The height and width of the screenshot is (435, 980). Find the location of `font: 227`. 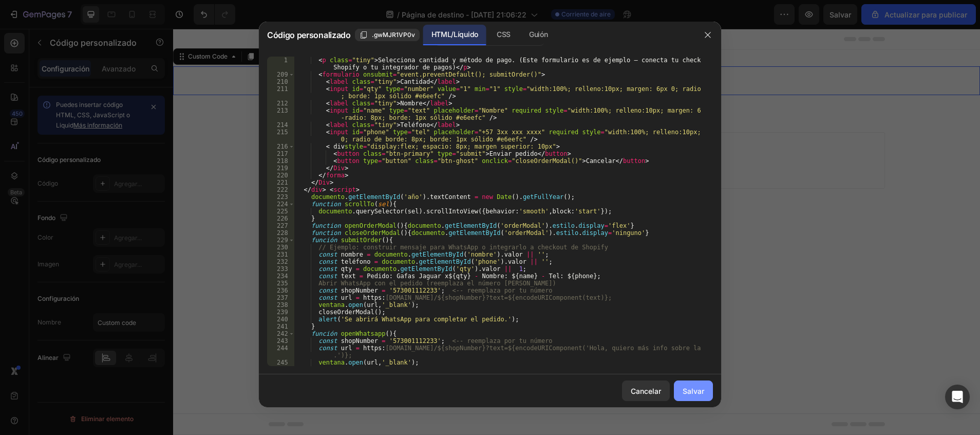

font: 227 is located at coordinates (283, 225).